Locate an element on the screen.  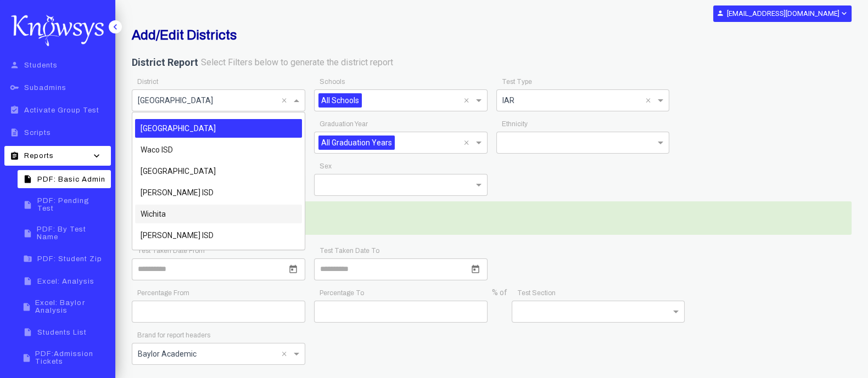
i: keyboard_arrow_left is located at coordinates (115, 27).